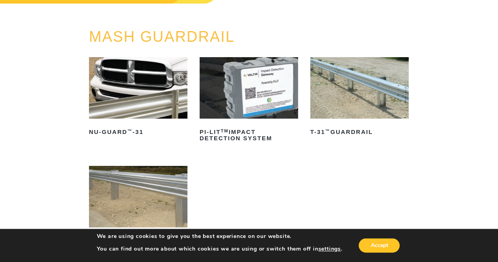 This screenshot has width=498, height=262. What do you see at coordinates (220, 249) in the screenshot?
I see `p: You can find out more about which cookies we are using or switch them off in .` at bounding box center [220, 249].